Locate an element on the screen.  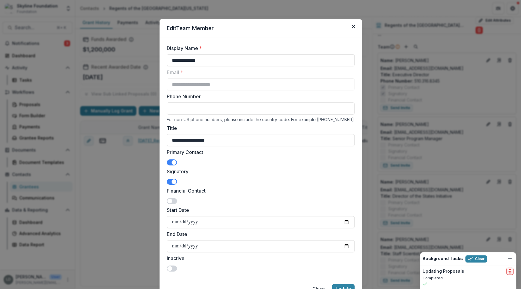
button: Dismiss is located at coordinates (510, 258).